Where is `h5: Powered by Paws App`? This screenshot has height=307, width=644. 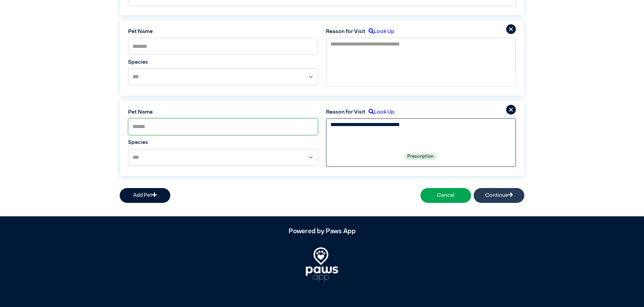 h5: Powered by Paws App is located at coordinates (322, 231).